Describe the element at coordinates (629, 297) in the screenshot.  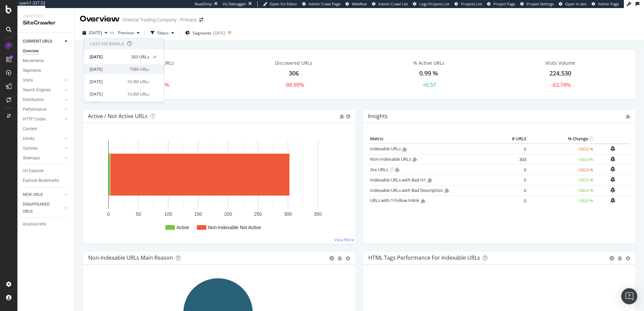
I see `div: Open Intercom Messenger` at that location.